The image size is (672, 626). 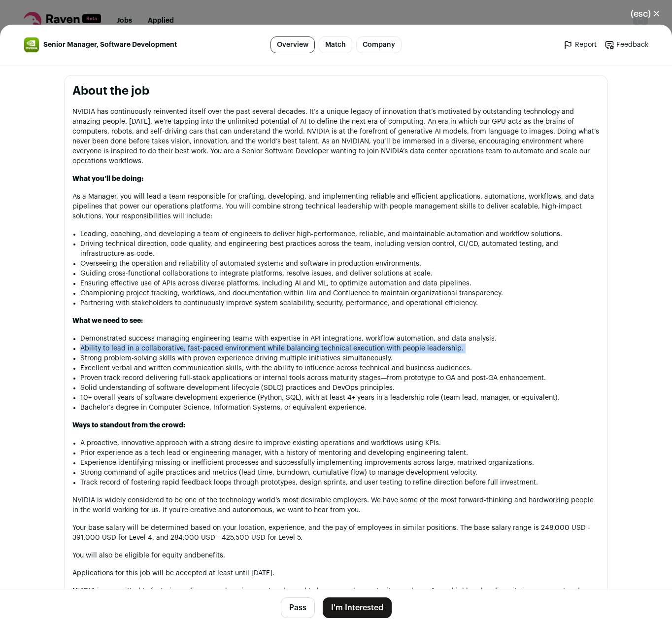 I want to click on button: Pass, so click(x=297, y=608).